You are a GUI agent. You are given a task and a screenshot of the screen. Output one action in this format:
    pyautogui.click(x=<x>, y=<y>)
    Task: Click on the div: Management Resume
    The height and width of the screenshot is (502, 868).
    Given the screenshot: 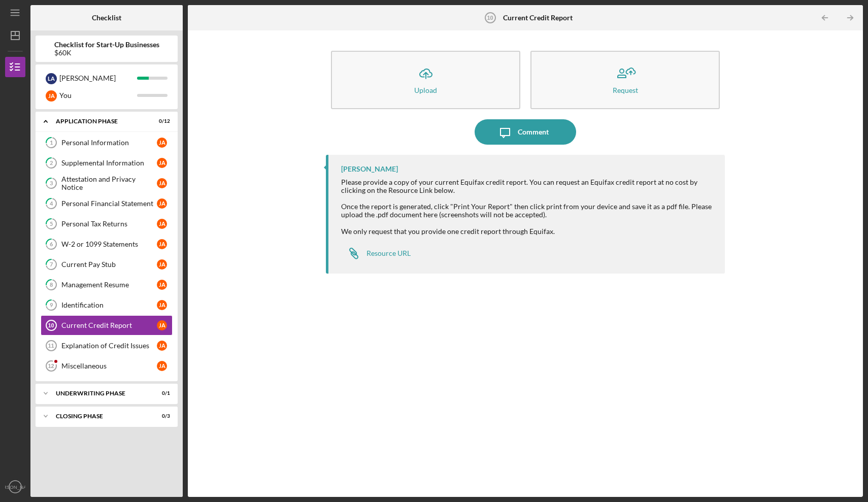 What is the action you would take?
    pyautogui.click(x=109, y=285)
    